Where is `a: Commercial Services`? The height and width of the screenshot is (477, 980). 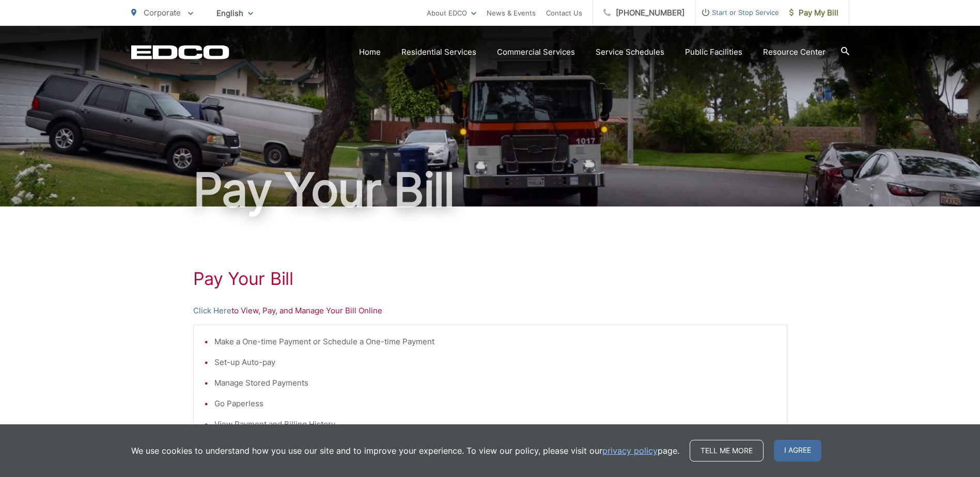 a: Commercial Services is located at coordinates (536, 52).